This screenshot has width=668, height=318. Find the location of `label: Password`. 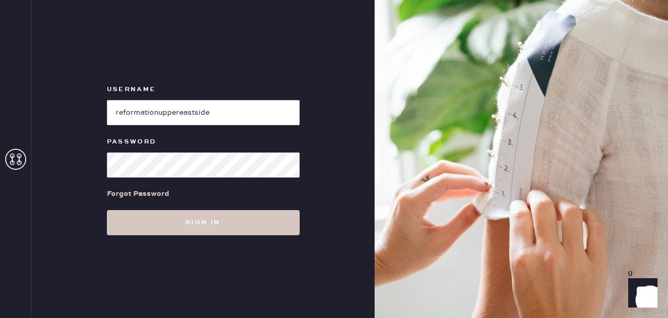

label: Password is located at coordinates (203, 142).